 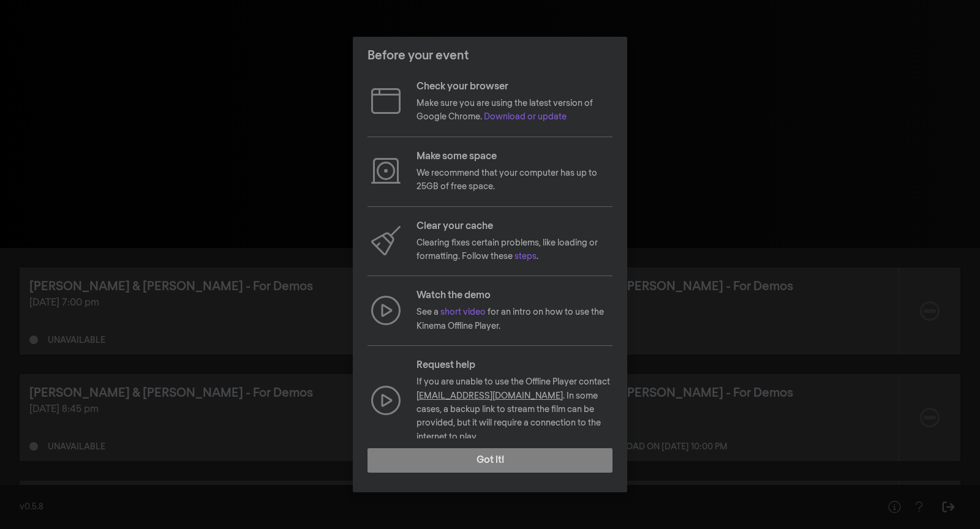 I want to click on p: Make sure you are using the latest version of Google Chrome., so click(x=514, y=111).